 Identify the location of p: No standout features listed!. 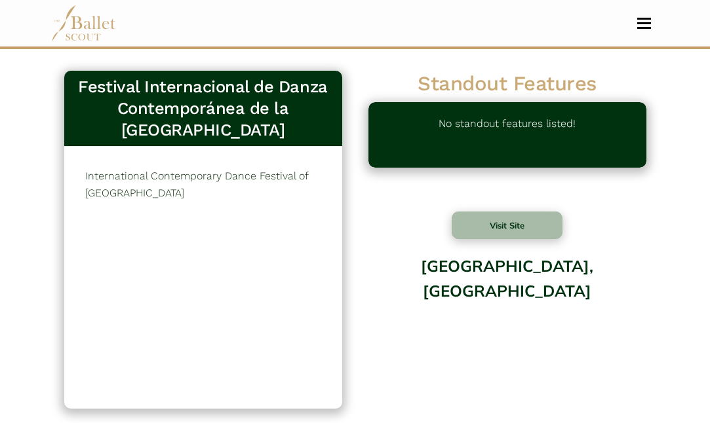
(506, 135).